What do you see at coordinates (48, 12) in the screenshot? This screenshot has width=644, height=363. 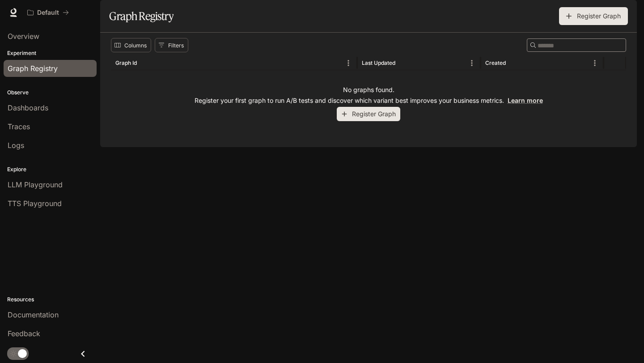 I see `button: All workspaces` at bounding box center [48, 12].